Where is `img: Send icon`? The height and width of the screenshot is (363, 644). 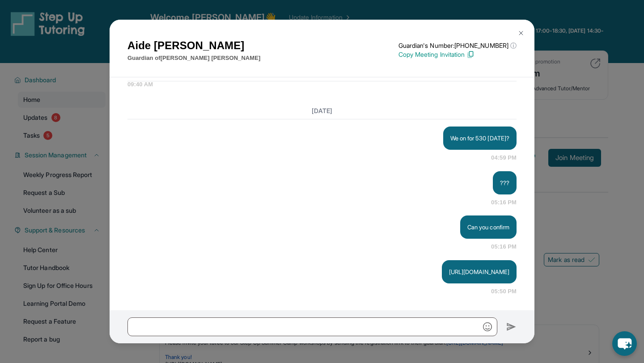 img: Send icon is located at coordinates (511, 327).